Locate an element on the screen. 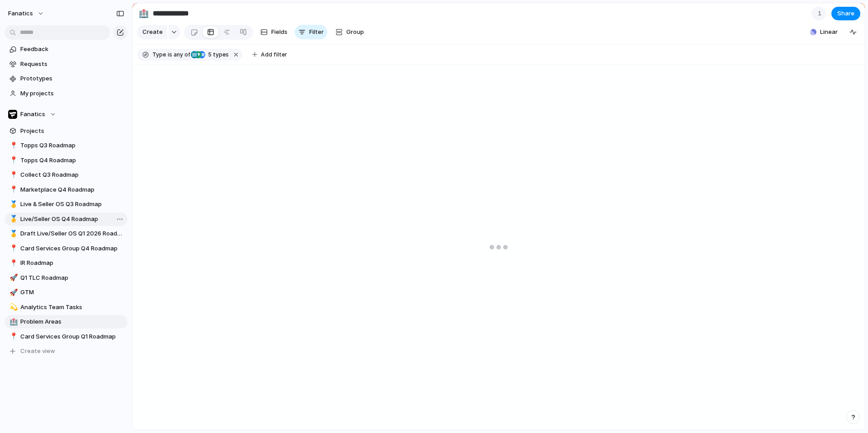 This screenshot has height=433, width=868. button: isany of is located at coordinates (179, 55).